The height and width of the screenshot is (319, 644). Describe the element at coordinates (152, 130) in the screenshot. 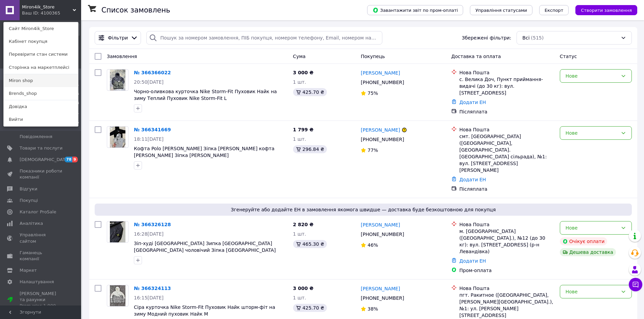

I see `a: № 366341669` at that location.